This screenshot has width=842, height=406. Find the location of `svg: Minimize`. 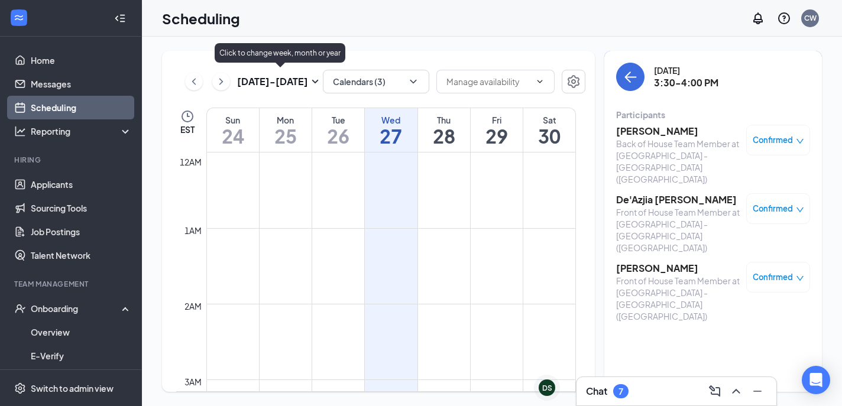

svg: Minimize is located at coordinates (758, 392).